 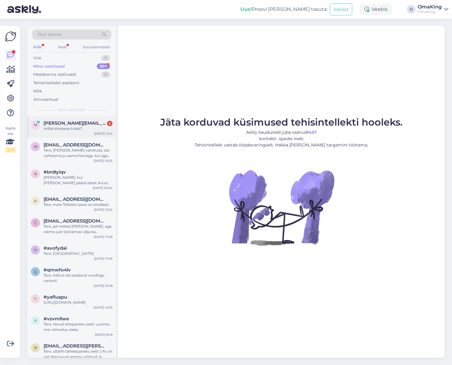 I want to click on font: q, so click(x=35, y=272).